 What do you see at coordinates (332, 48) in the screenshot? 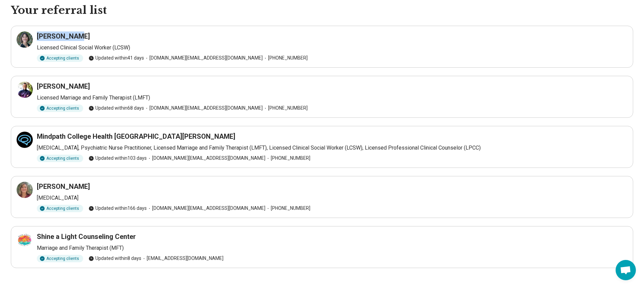
I see `p: Licensed Clinical Social Worker (LCSW)` at bounding box center [332, 48].